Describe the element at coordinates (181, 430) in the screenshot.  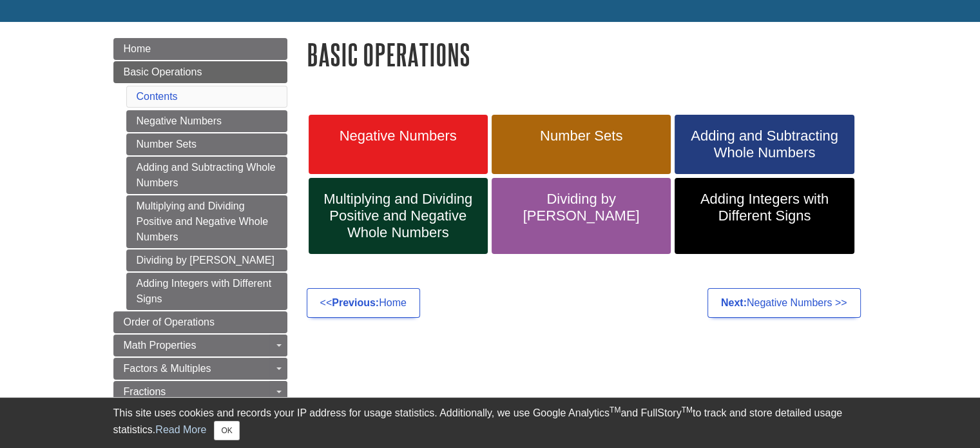
I see `a: Read More` at that location.